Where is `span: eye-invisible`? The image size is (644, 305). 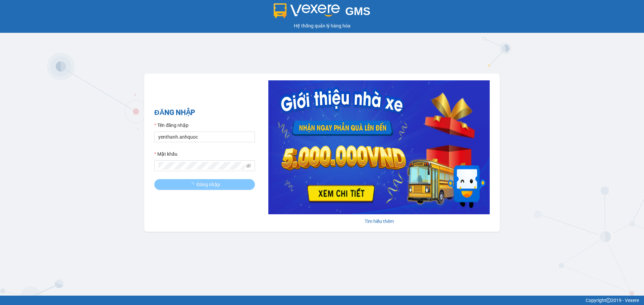 span: eye-invisible is located at coordinates (249, 166).